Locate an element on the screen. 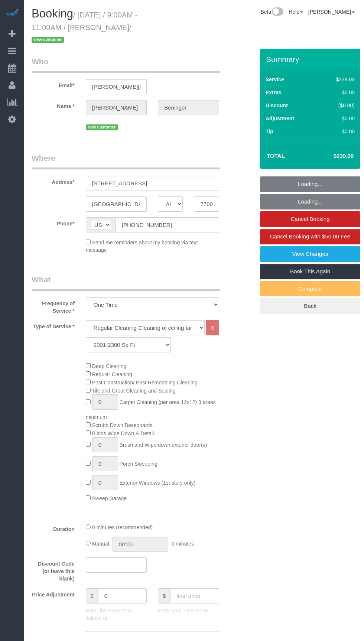 This screenshot has width=364, height=641. a: Book This Again is located at coordinates (310, 272).